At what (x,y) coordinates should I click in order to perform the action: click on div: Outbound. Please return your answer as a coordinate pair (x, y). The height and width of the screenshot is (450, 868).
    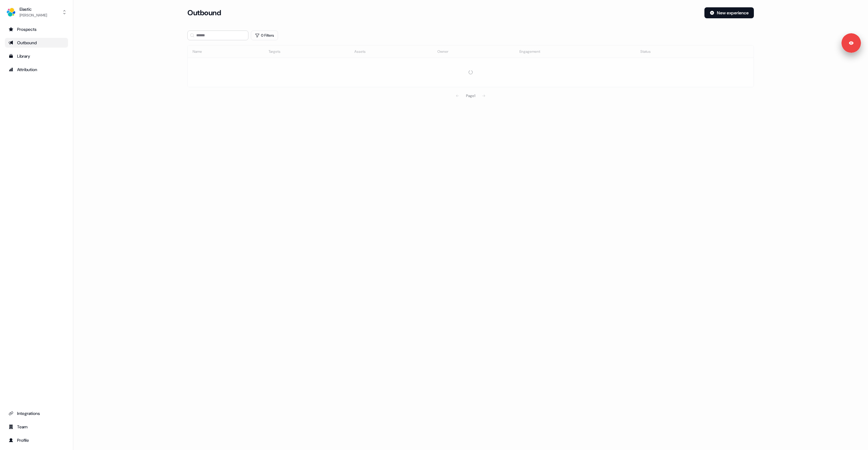
    Looking at the image, I should click on (36, 43).